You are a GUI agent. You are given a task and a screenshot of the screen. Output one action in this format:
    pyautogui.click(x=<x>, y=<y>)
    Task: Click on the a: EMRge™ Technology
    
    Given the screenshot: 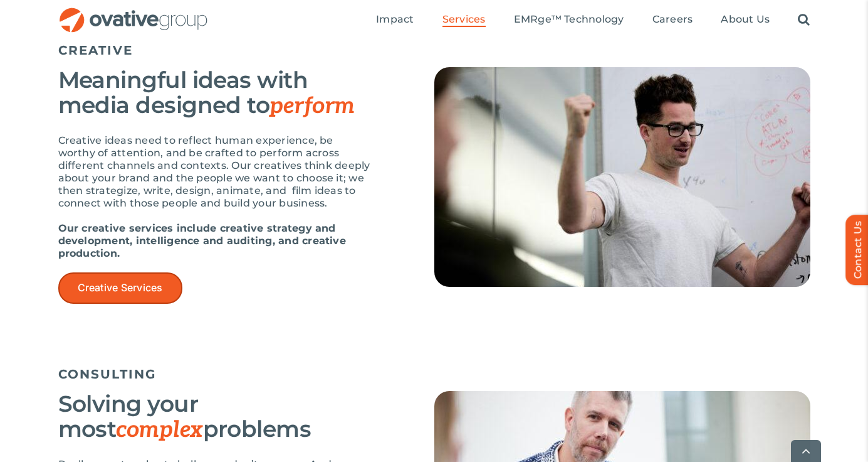 What is the action you would take?
    pyautogui.click(x=569, y=20)
    